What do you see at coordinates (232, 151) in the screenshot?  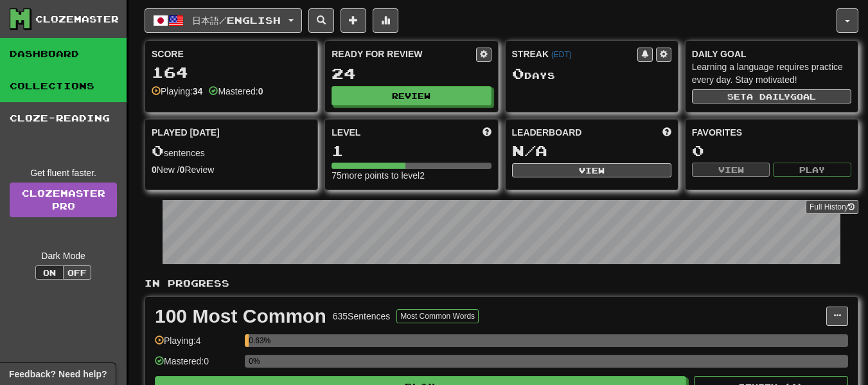 I see `div: sentences` at bounding box center [232, 151].